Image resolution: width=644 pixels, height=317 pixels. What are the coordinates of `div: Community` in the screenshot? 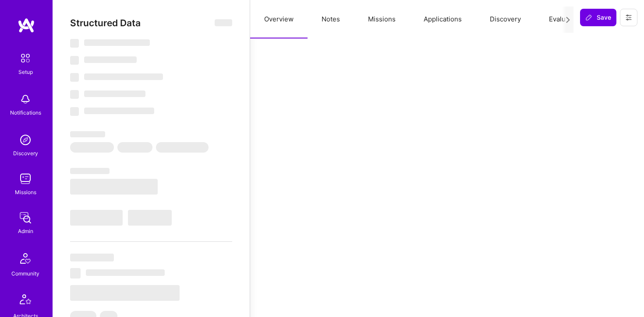 It's located at (25, 273).